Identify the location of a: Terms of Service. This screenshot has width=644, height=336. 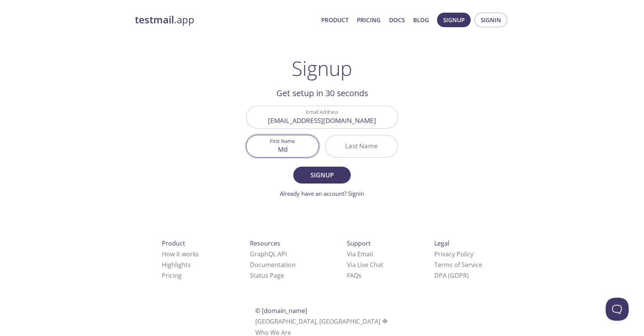
(458, 265).